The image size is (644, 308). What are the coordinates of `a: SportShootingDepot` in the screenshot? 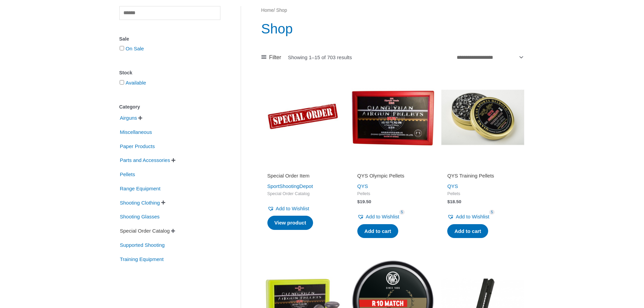 It's located at (290, 186).